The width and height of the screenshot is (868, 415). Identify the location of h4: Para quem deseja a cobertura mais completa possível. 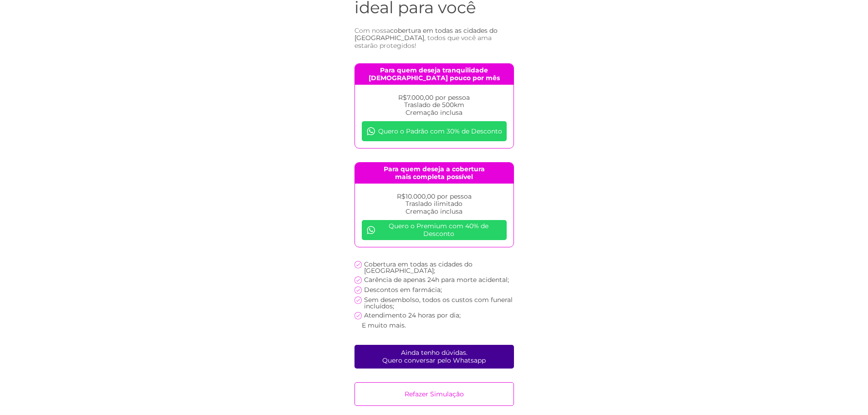
(434, 173).